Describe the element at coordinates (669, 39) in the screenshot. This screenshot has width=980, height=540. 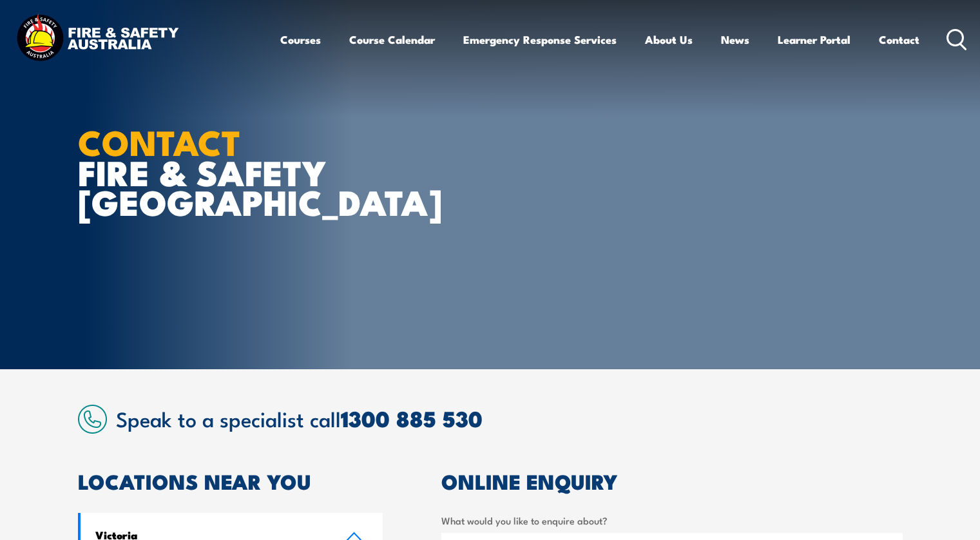
I see `a: About Us` at that location.